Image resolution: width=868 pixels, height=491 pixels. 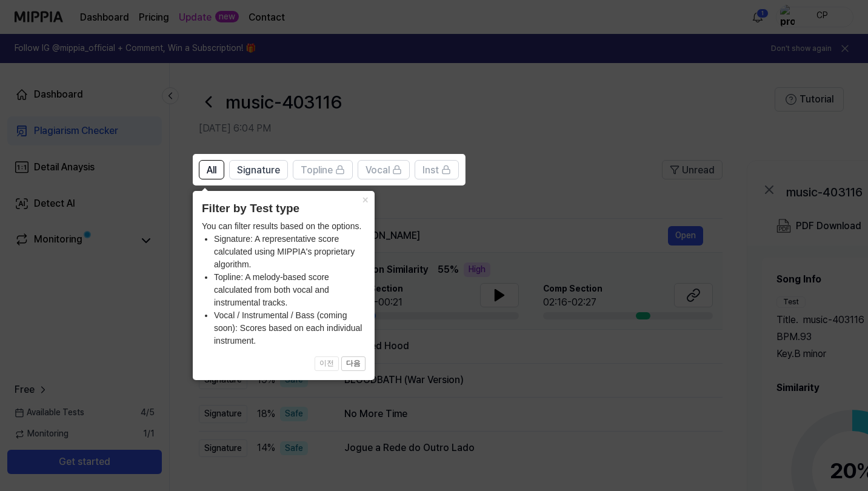 I want to click on button: 다음, so click(x=353, y=364).